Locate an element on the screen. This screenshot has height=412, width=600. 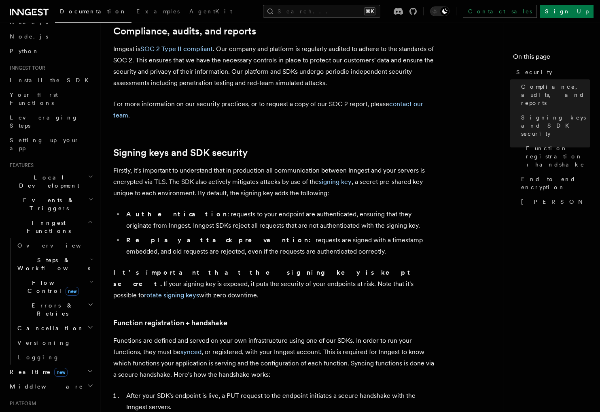
button: Events & Triggers is located at coordinates (51, 204).